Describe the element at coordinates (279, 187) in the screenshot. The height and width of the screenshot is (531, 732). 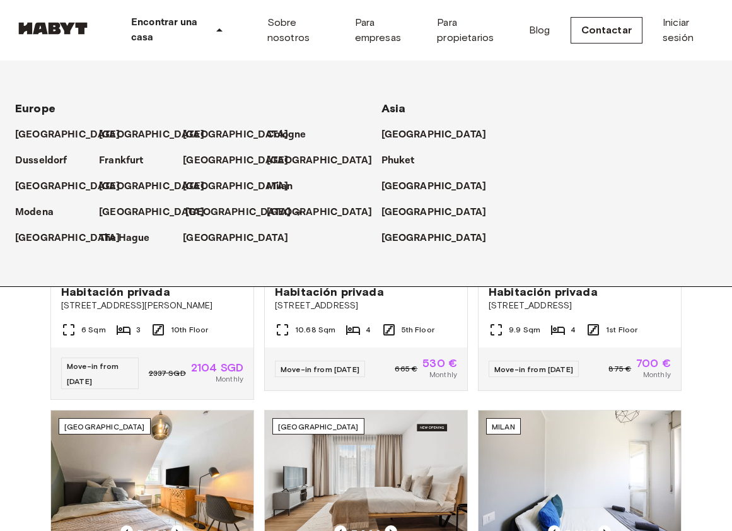
I see `p: Milan` at that location.